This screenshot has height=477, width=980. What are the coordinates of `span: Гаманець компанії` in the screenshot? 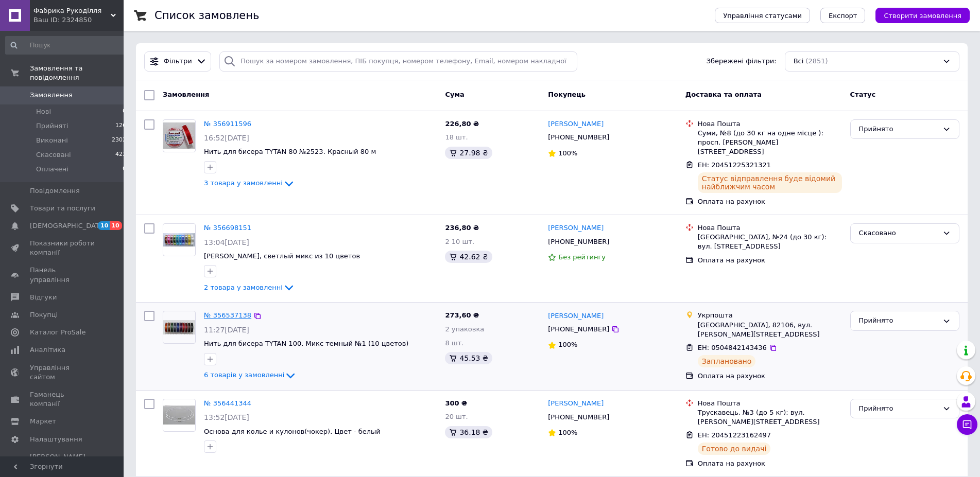 It's located at (62, 399).